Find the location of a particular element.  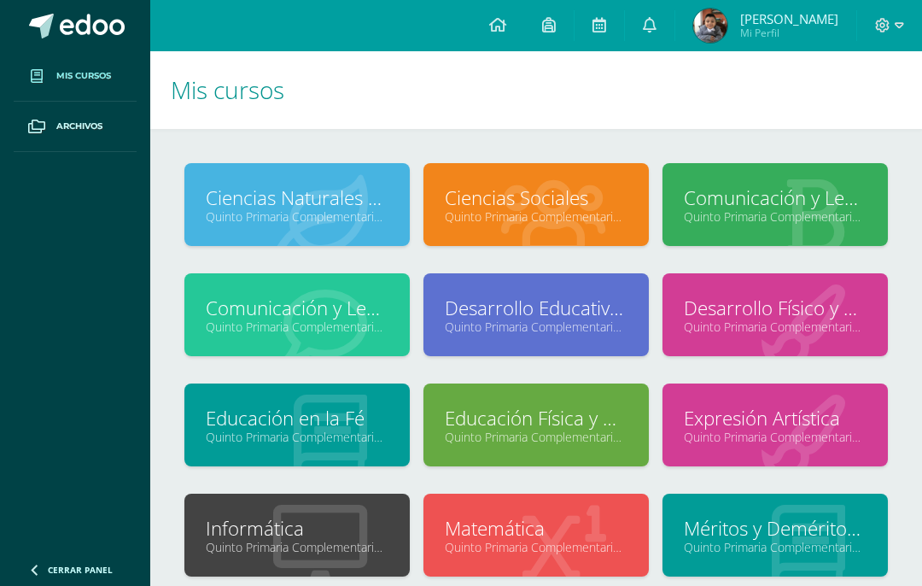

a: Educación en la Fé is located at coordinates (297, 417).